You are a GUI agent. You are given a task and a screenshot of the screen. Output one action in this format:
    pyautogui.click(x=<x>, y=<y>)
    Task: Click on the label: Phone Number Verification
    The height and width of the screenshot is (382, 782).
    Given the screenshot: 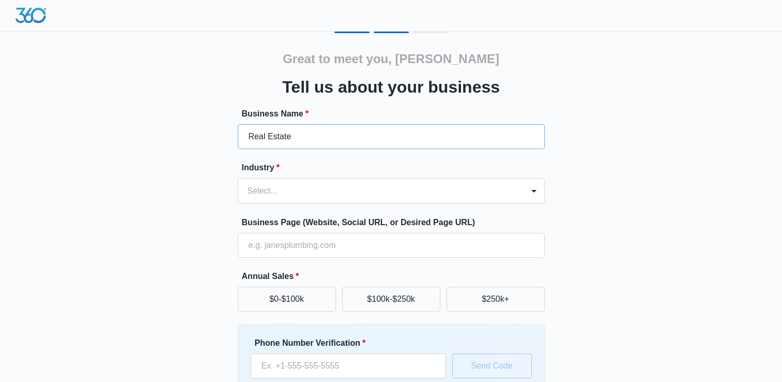 What is the action you would take?
    pyautogui.click(x=353, y=343)
    